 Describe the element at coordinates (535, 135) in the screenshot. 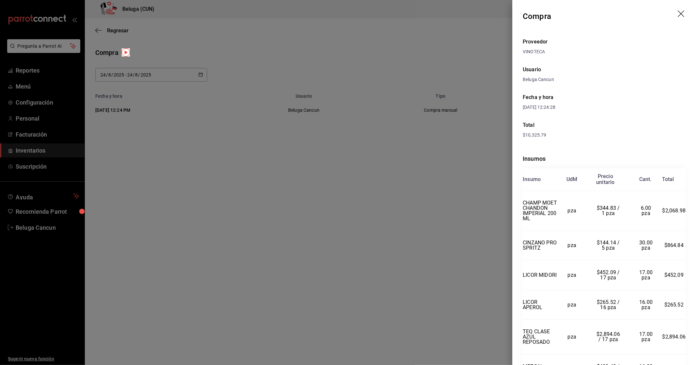

I see `span: $10,325.79` at that location.